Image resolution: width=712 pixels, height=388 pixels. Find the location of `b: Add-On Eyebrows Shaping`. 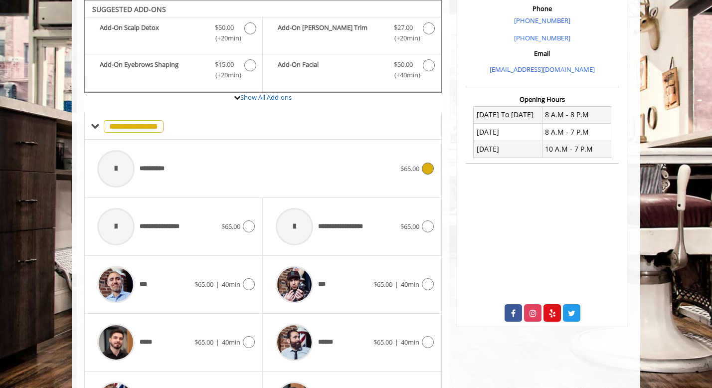

b: Add-On Eyebrows Shaping is located at coordinates (152, 70).